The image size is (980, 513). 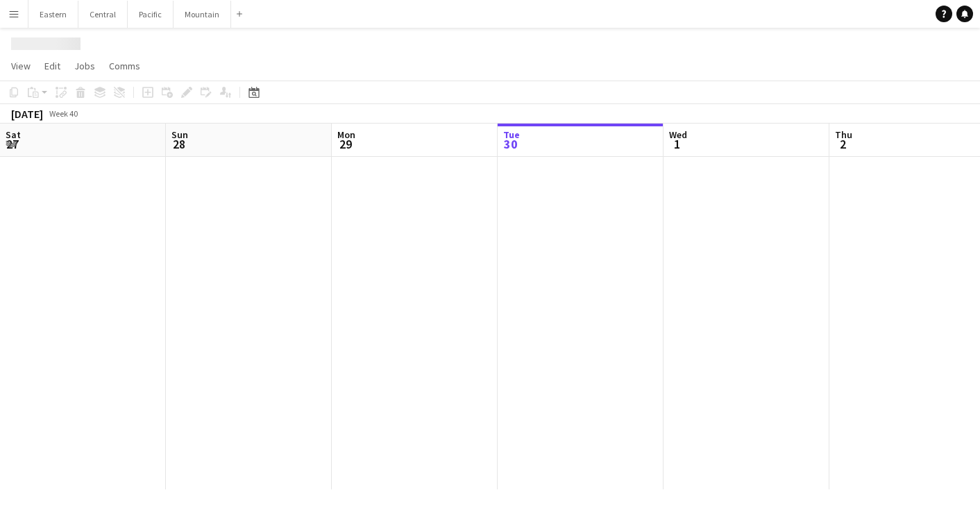 I want to click on span: Sun, so click(x=180, y=135).